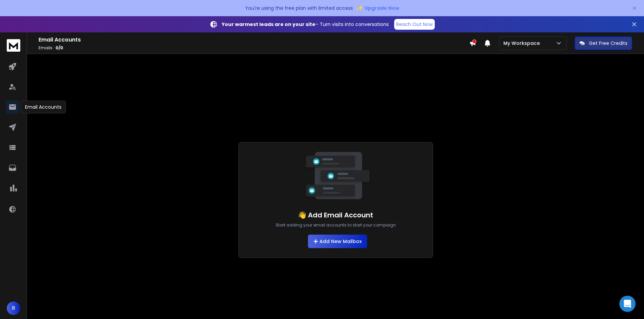  Describe the element at coordinates (603, 43) in the screenshot. I see `button: Get Free Credits` at that location.